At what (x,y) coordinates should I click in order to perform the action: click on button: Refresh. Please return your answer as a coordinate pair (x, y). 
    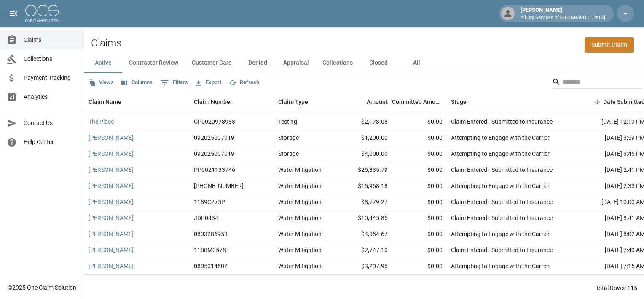
    Looking at the image, I should click on (244, 82).